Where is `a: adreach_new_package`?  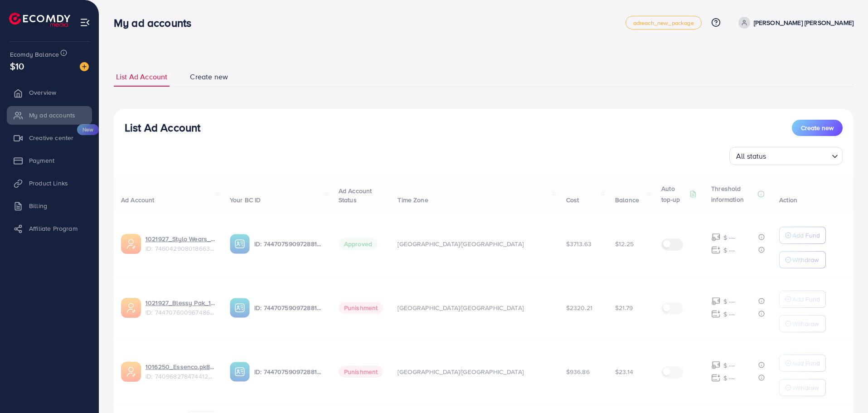 a: adreach_new_package is located at coordinates (664, 23).